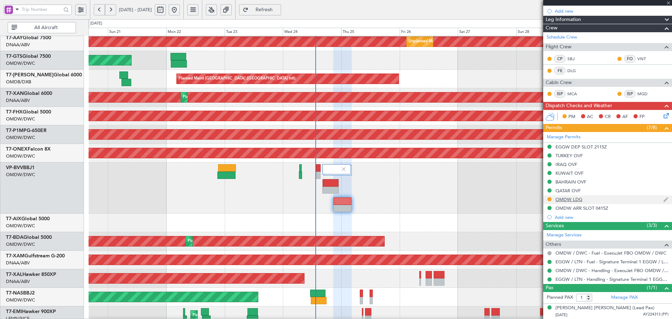 This screenshot has width=672, height=319. Describe the element at coordinates (652, 288) in the screenshot. I see `span: (1/1)` at that location.